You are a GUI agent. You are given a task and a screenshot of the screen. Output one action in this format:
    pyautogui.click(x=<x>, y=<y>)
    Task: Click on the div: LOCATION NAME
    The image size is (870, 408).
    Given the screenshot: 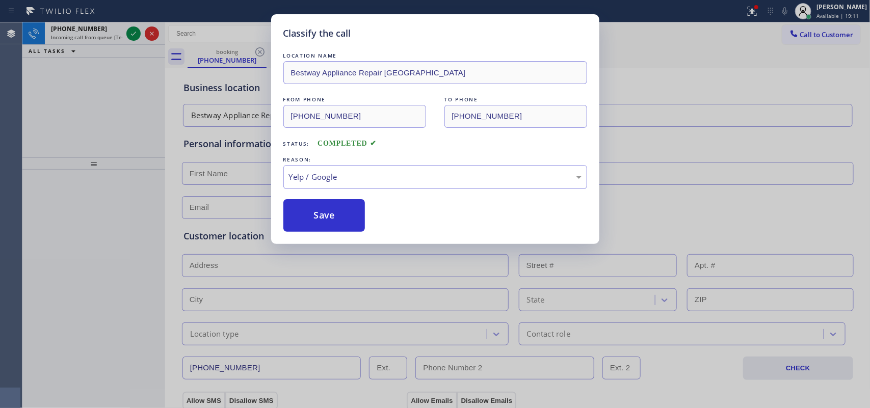 What is the action you would take?
    pyautogui.click(x=435, y=56)
    